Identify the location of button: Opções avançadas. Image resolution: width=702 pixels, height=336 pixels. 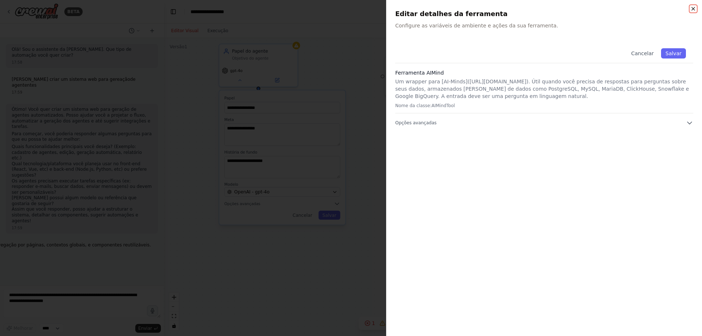
(544, 123).